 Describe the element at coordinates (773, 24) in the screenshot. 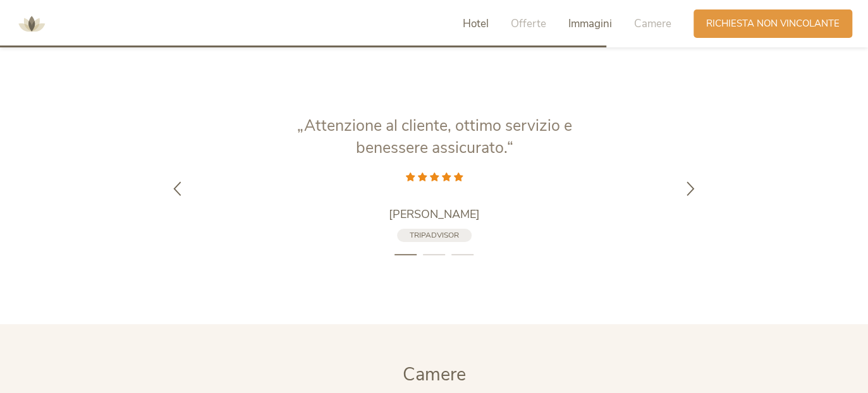

I see `span: Richiesta non vincolante` at that location.